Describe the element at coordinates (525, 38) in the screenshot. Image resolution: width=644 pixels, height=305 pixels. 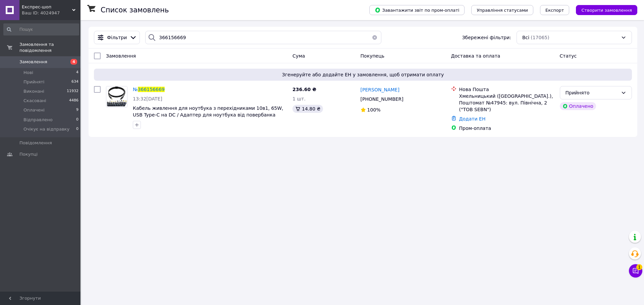
I see `span: Всі` at that location.